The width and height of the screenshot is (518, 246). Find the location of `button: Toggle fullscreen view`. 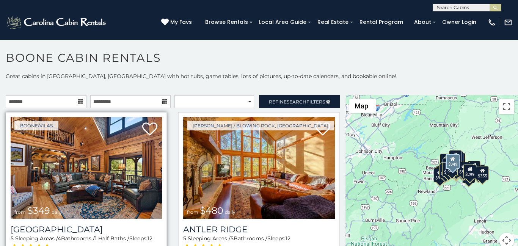

button: Toggle fullscreen view is located at coordinates (506, 107).